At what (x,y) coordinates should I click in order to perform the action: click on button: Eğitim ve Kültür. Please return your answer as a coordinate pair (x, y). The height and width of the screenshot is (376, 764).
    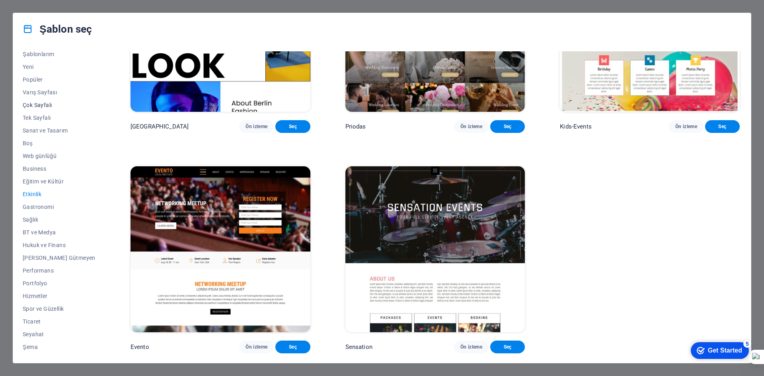
    Looking at the image, I should click on (59, 181).